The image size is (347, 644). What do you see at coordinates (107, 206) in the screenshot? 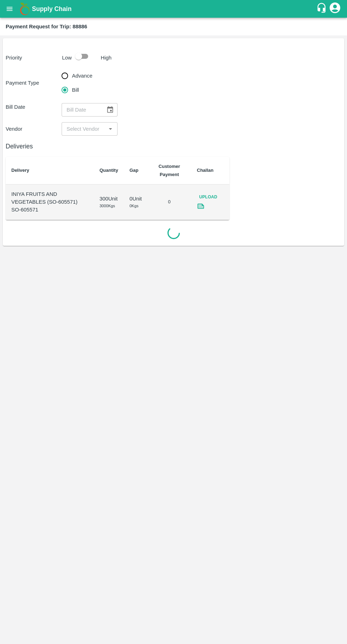
I see `span: 3000 Kgs` at bounding box center [107, 206].